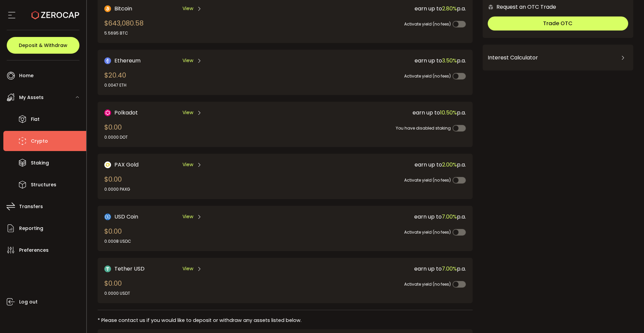 This screenshot has width=644, height=333. Describe the element at coordinates (115, 79) in the screenshot. I see `div: $20.40` at that location.